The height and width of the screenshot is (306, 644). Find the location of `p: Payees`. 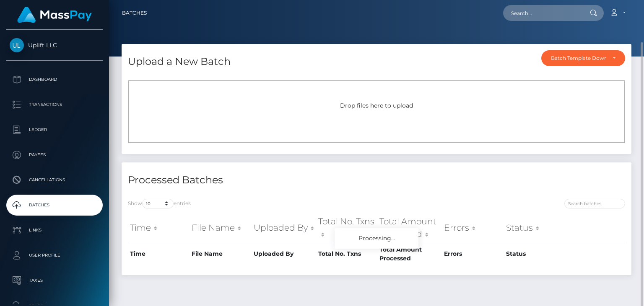

p: Payees is located at coordinates (54, 155).